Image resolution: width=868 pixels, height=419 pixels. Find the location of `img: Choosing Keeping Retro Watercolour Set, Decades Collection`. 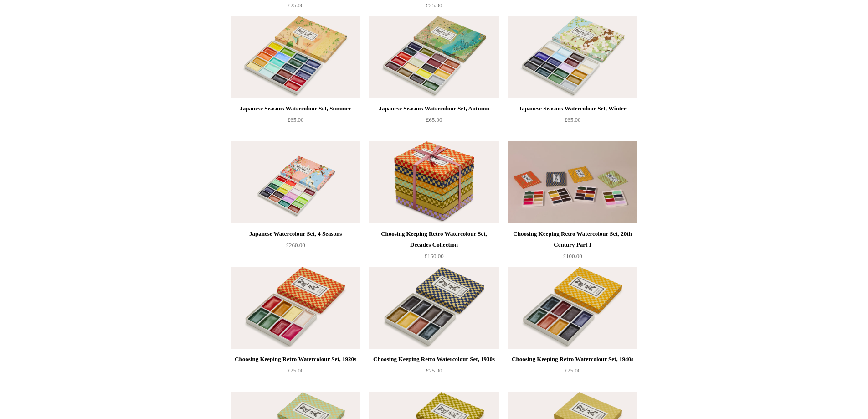

img: Choosing Keeping Retro Watercolour Set, Decades Collection is located at coordinates (434, 182).